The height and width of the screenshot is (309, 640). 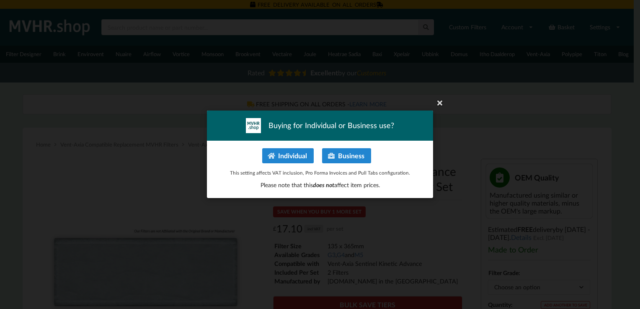 I want to click on button: Individual, so click(x=288, y=156).